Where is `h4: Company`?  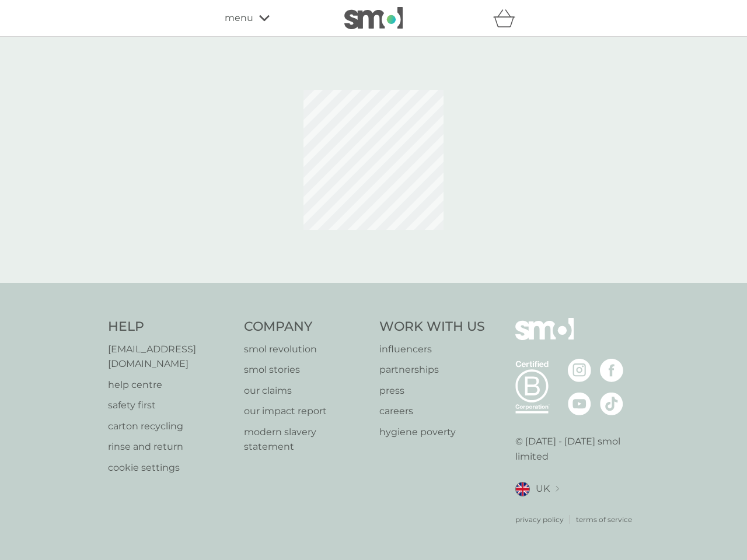
h4: Company is located at coordinates (306, 327).